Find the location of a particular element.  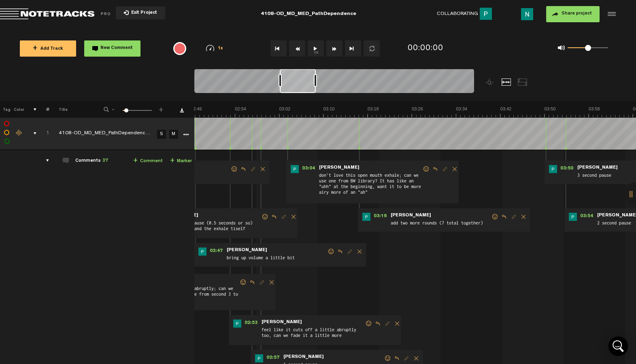

button: Rewind is located at coordinates (297, 49).